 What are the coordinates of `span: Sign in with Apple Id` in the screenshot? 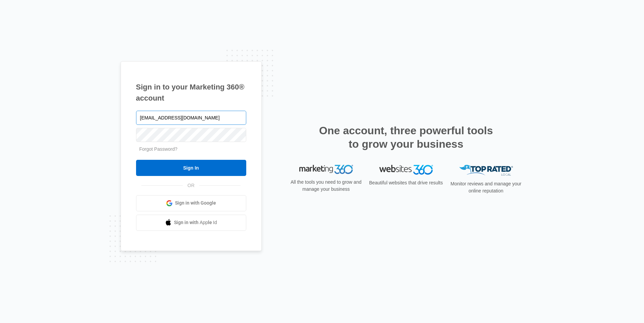 It's located at (196, 222).